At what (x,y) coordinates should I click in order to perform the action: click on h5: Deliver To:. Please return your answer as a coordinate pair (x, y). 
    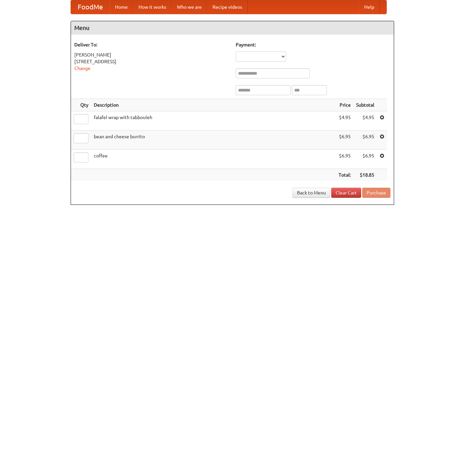
    Looking at the image, I should click on (152, 45).